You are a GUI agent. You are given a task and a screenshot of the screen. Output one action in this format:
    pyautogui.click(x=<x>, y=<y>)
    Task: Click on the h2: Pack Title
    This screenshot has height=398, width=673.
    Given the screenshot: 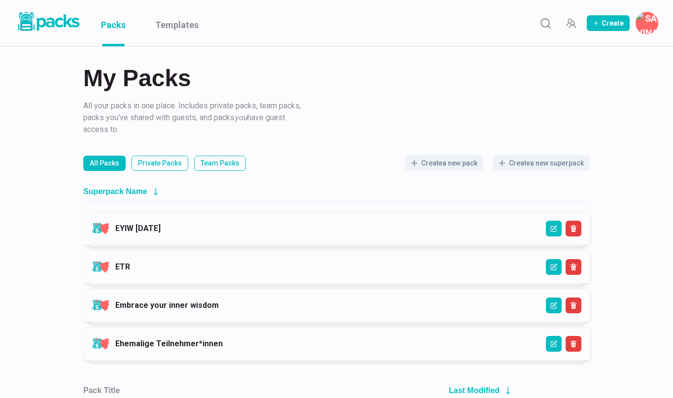 What is the action you would take?
    pyautogui.click(x=101, y=390)
    